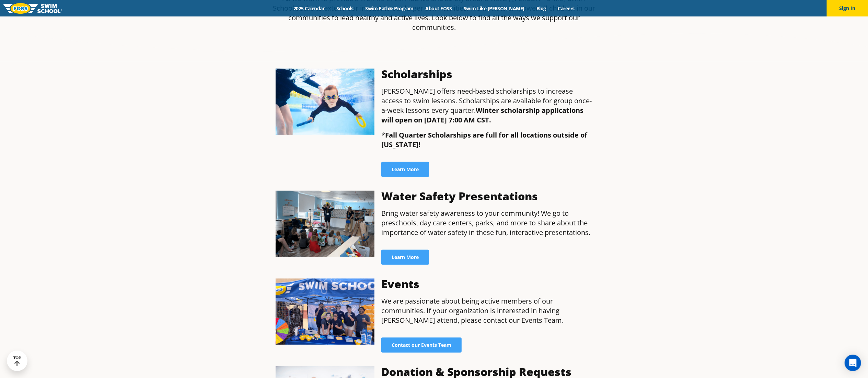 The image size is (868, 378). I want to click on div: TOP, so click(17, 361).